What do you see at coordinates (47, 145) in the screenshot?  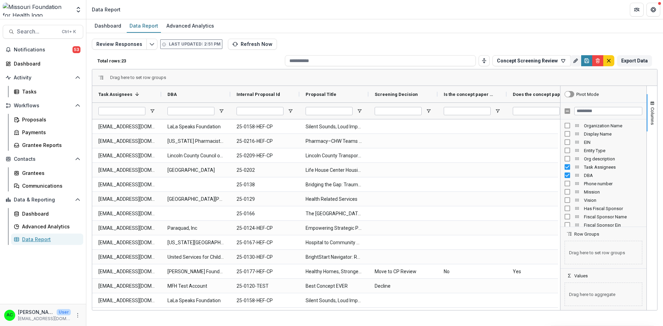 I see `a: Grantee Reports` at bounding box center [47, 145].